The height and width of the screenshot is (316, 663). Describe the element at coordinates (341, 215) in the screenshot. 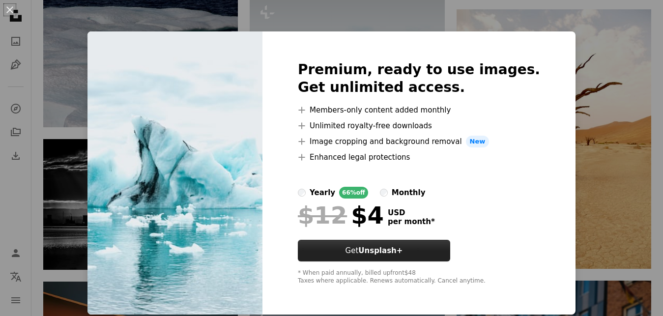

I see `div: $4` at that location.